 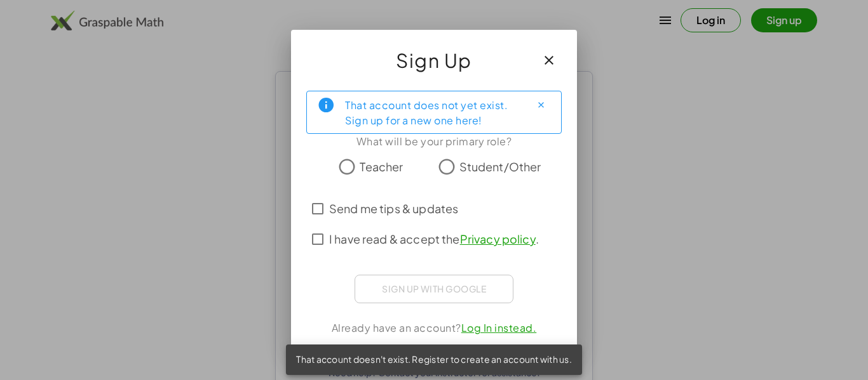 I want to click on span: Sign Up, so click(x=434, y=60).